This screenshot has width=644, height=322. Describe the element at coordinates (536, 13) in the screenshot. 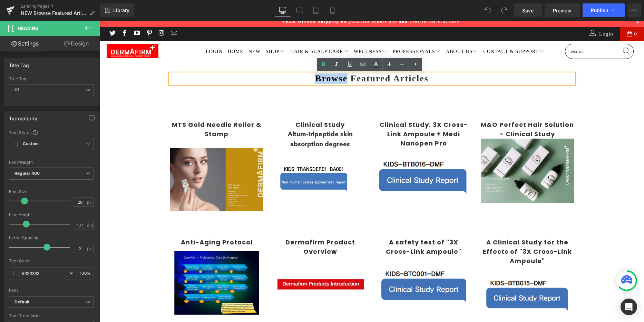

I see `span: 0` at that location.